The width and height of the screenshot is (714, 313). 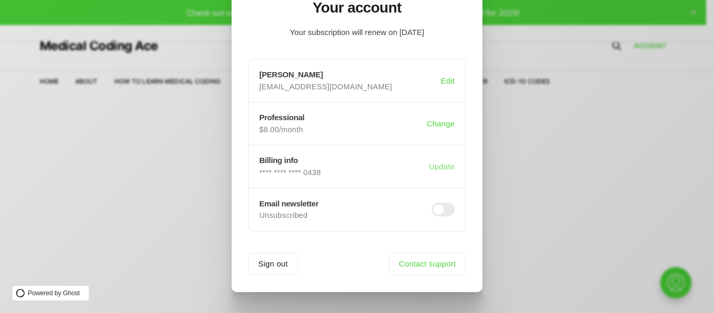 What do you see at coordinates (344, 160) in the screenshot?
I see `h3: Billing info` at bounding box center [344, 160].